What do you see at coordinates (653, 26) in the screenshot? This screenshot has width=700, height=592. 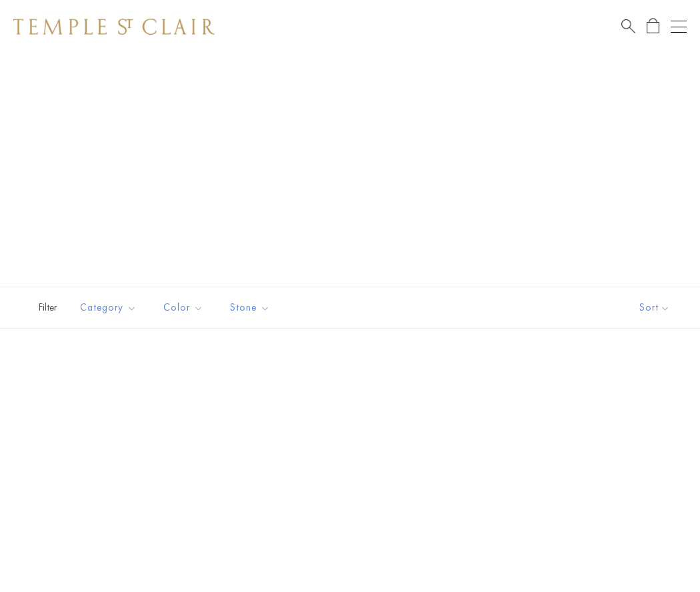 I see `a: Open Shopping Bag` at bounding box center [653, 26].